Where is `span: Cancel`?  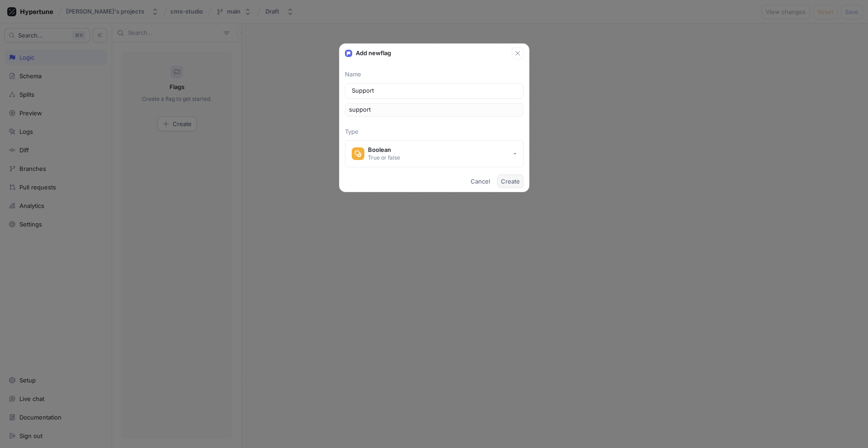 span: Cancel is located at coordinates (480, 181).